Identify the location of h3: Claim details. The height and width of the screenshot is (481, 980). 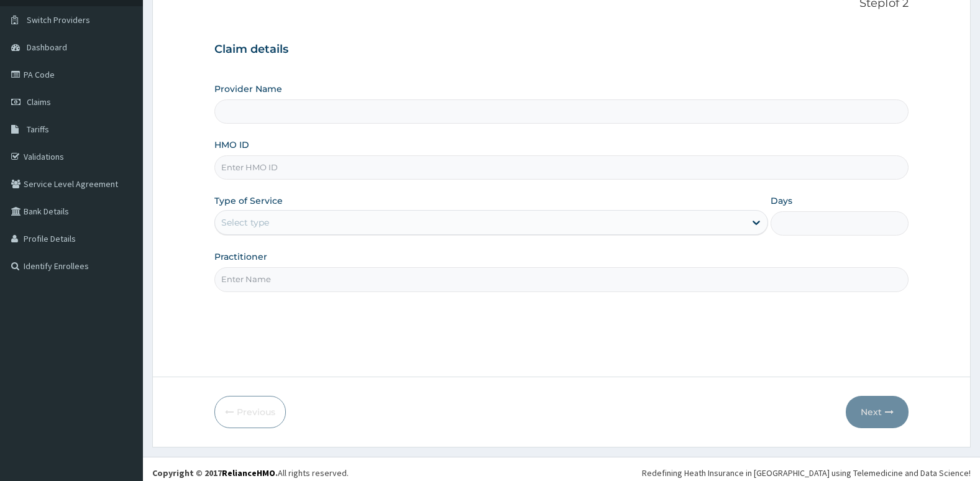
(562, 50).